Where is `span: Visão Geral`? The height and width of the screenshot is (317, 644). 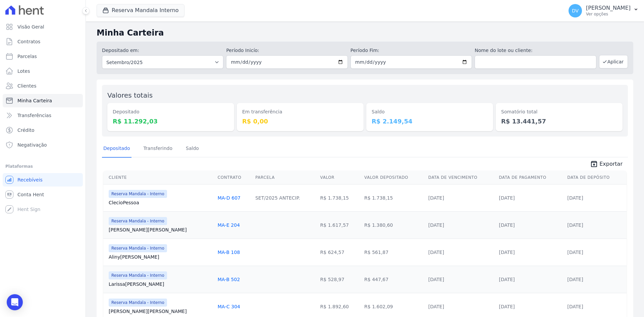
span: Visão Geral is located at coordinates (31, 27).